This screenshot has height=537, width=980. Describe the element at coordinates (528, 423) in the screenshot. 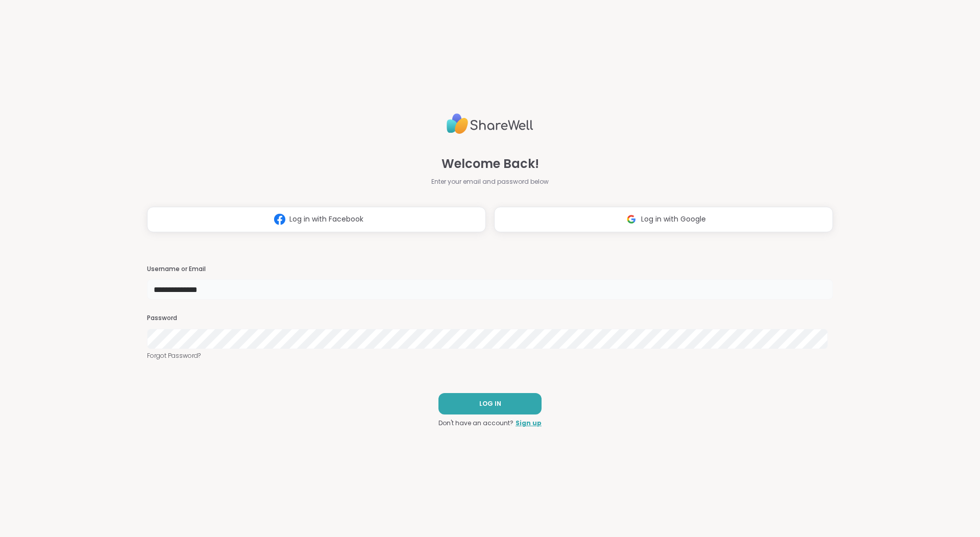

I see `a: Sign up` at that location.